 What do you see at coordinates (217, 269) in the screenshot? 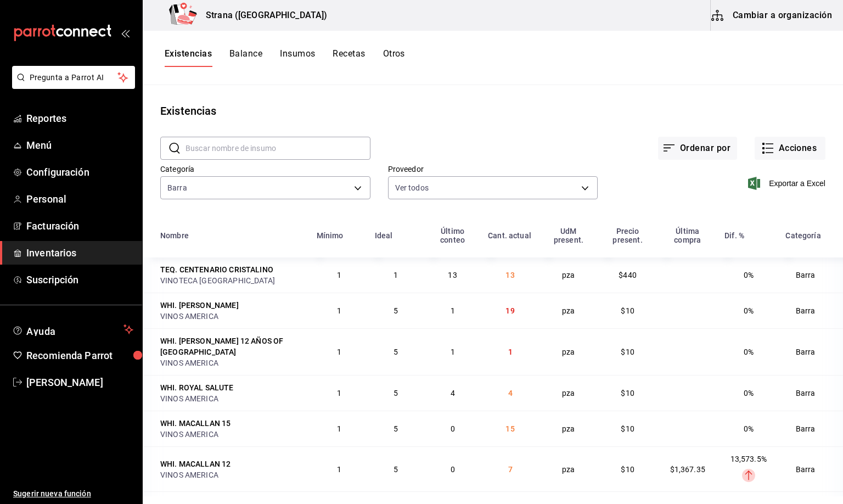
I see `div: TEQ. CENTENARIO CRISTALINO` at bounding box center [217, 269].